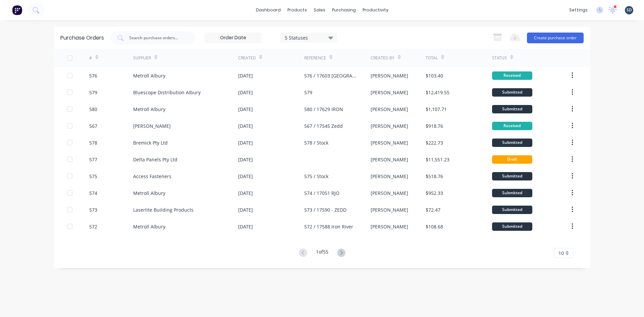 The width and height of the screenshot is (644, 317). What do you see at coordinates (93, 159) in the screenshot?
I see `div: 577` at bounding box center [93, 159].